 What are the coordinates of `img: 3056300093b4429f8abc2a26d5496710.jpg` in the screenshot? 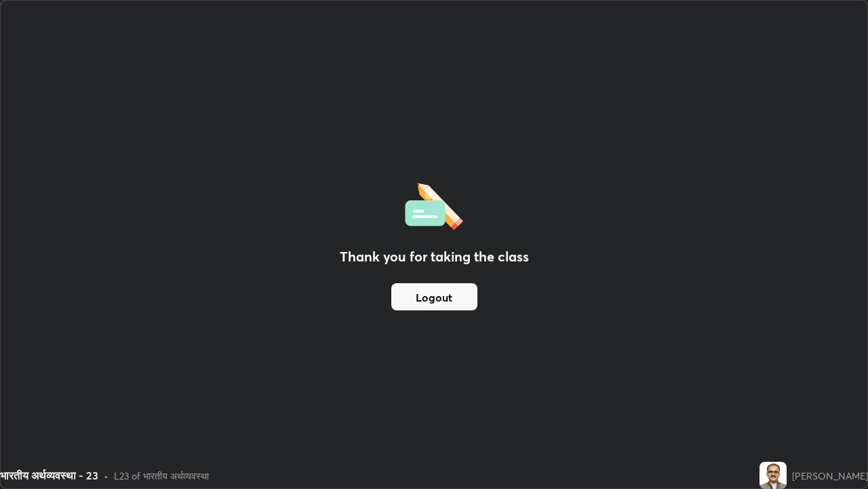 It's located at (773, 475).